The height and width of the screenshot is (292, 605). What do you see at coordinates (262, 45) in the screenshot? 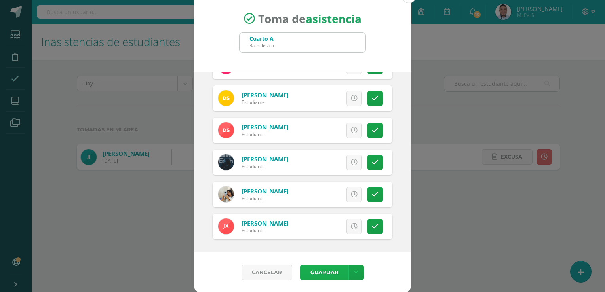
I see `div: Bachillerato` at bounding box center [262, 45].